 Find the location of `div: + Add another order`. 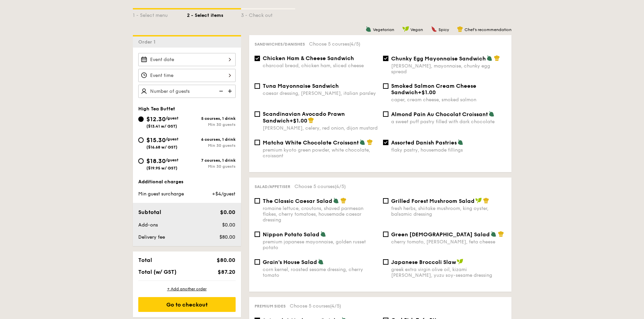

div: + Add another order is located at coordinates (187, 290).